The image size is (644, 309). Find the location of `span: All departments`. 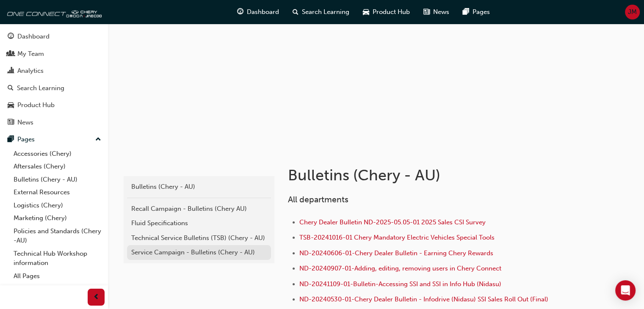

span: All departments is located at coordinates (318, 200).